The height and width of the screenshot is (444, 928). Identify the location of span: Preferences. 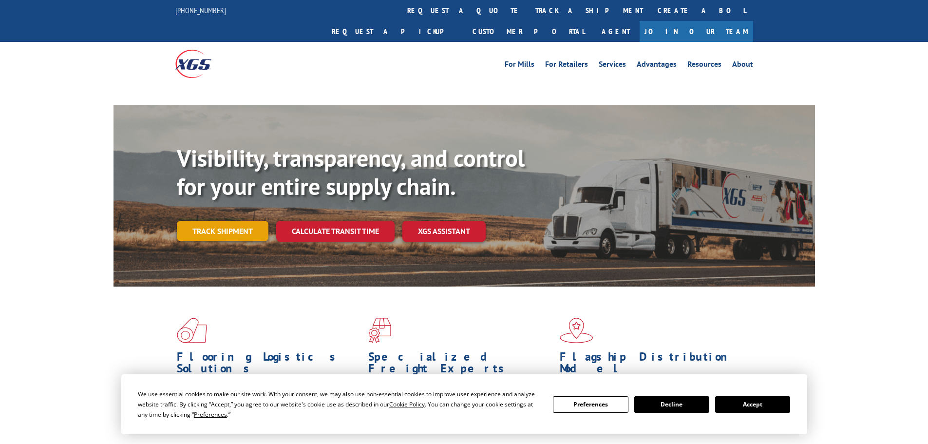
(211, 414).